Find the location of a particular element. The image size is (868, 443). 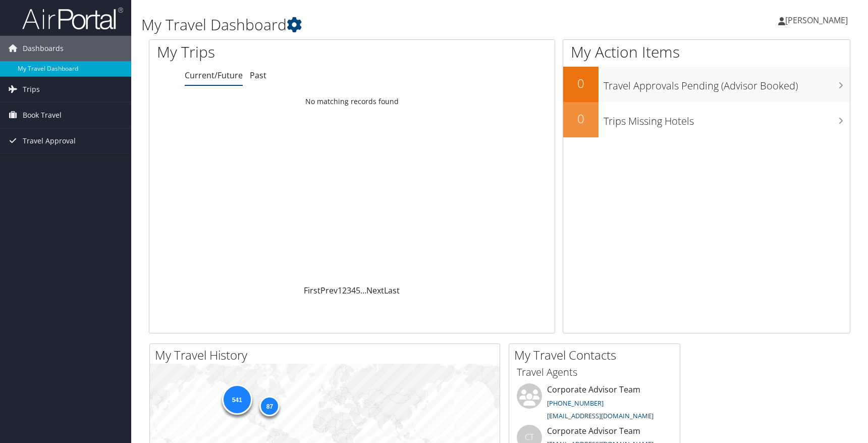

td: No matching records found is located at coordinates (352, 102).